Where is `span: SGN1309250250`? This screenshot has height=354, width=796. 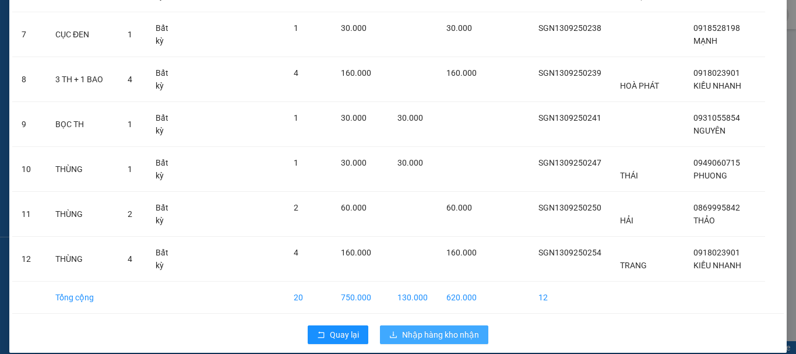 span: SGN1309250250 is located at coordinates (570, 207).